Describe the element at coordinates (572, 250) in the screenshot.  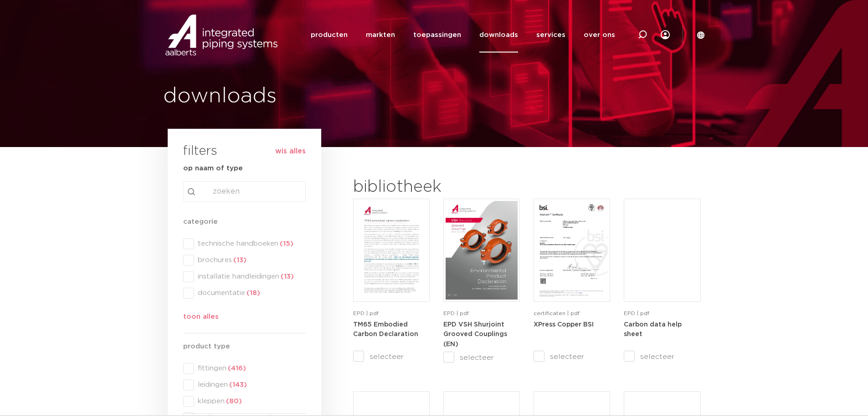
I see `img: XPress_Koper_BSI-pdf.jpg` at that location.